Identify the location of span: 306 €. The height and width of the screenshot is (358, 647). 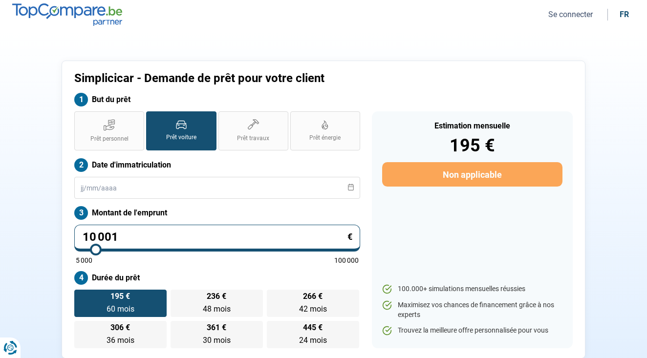
(120, 328).